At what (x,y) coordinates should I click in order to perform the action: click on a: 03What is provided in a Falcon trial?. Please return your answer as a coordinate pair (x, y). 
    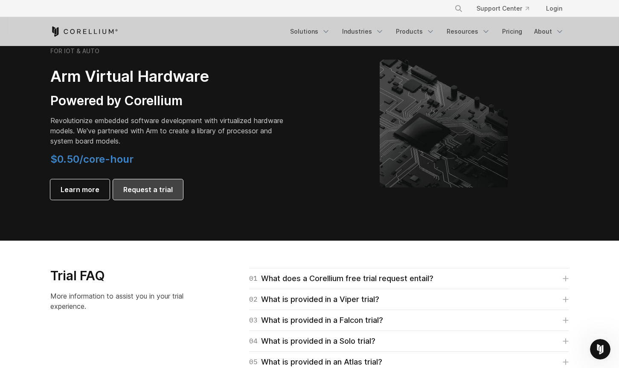
    Looking at the image, I should click on (408, 321).